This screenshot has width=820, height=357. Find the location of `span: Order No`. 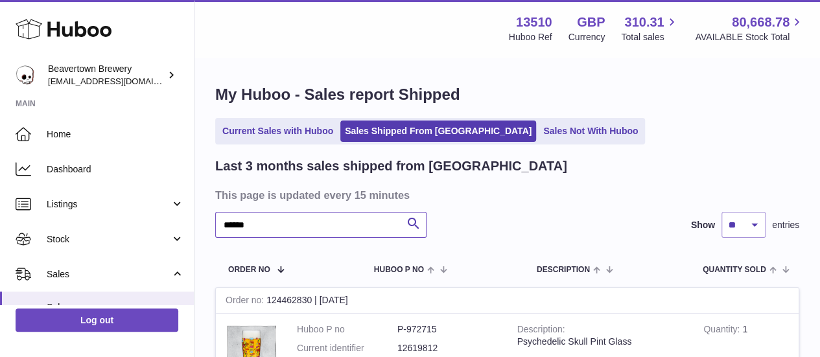

span: Order No is located at coordinates (249, 270).